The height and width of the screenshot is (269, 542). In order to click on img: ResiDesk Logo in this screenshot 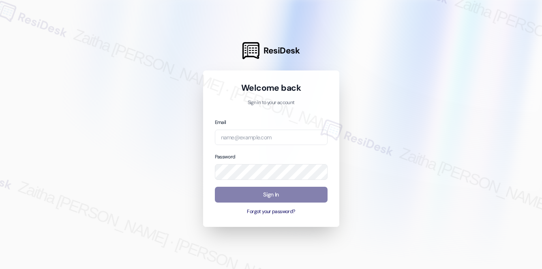, I will do `click(251, 51)`.